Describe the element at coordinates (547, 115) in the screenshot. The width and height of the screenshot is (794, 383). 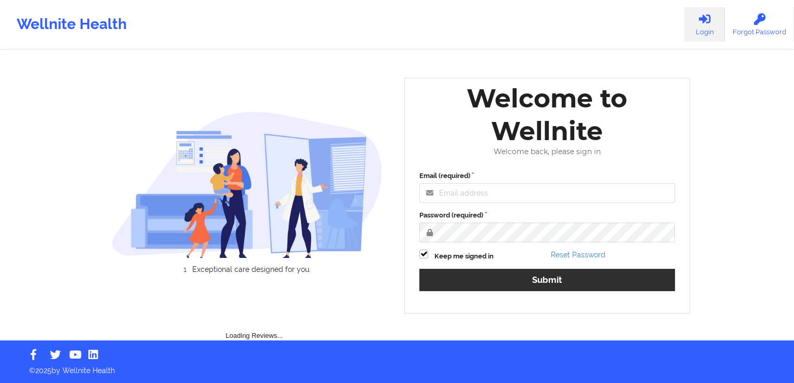
I see `div: Welcome to Wellnite` at that location.